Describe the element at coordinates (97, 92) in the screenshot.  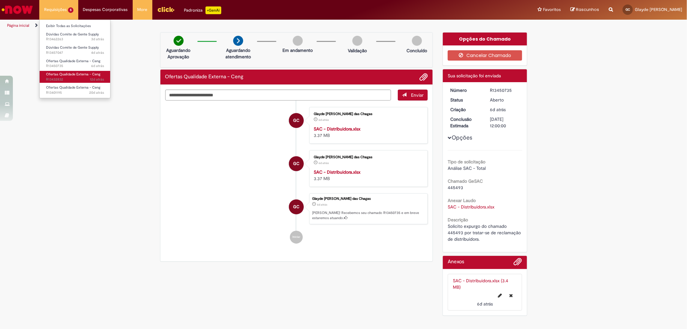
I see `span: 20d atrás` at that location.